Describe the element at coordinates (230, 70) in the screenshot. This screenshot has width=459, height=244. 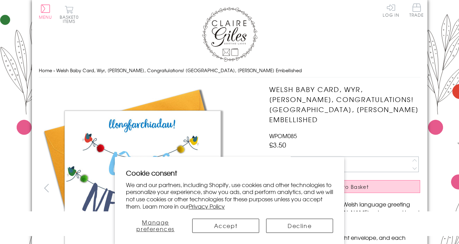
I see `nav: breadcrumbs` at that location.